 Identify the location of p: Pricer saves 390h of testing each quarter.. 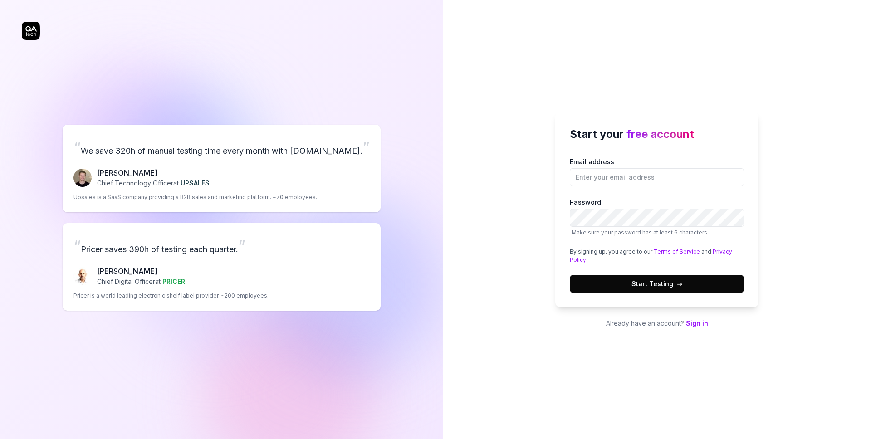
(221, 246).